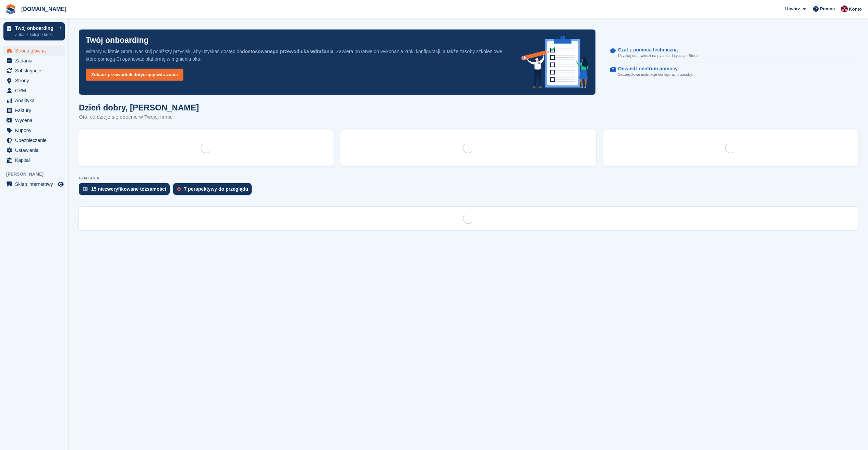 Image resolution: width=868 pixels, height=450 pixels. Describe the element at coordinates (215, 191) in the screenshot. I see `a: 7 perspektywy do przeglądu` at that location.